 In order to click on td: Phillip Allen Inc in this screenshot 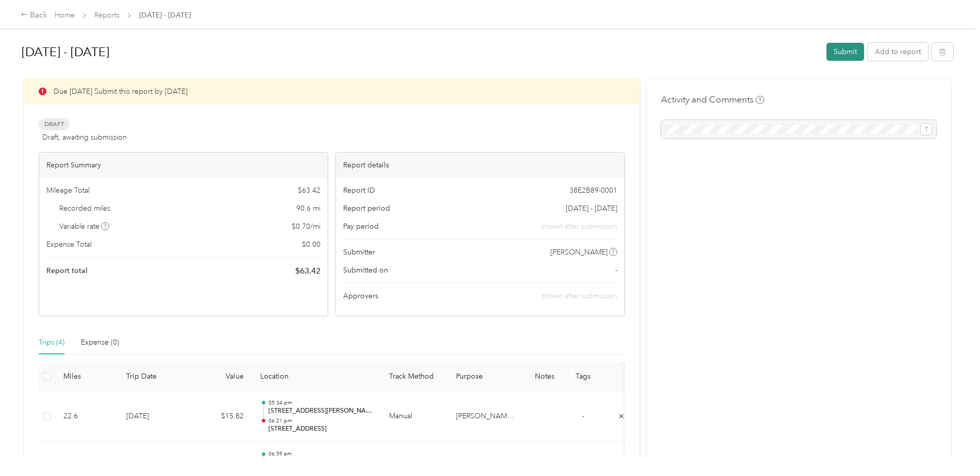, I will do `click(486, 417)`.